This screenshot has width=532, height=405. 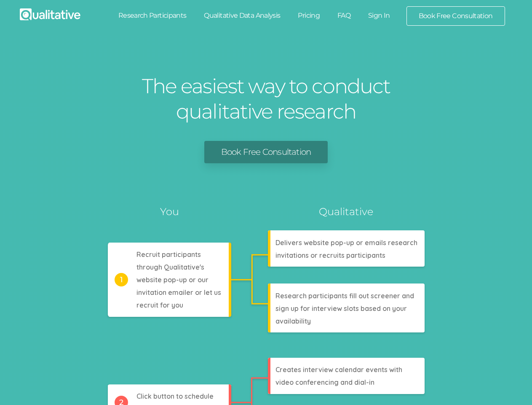 I want to click on a: Qualitative Data Analysis, so click(x=242, y=16).